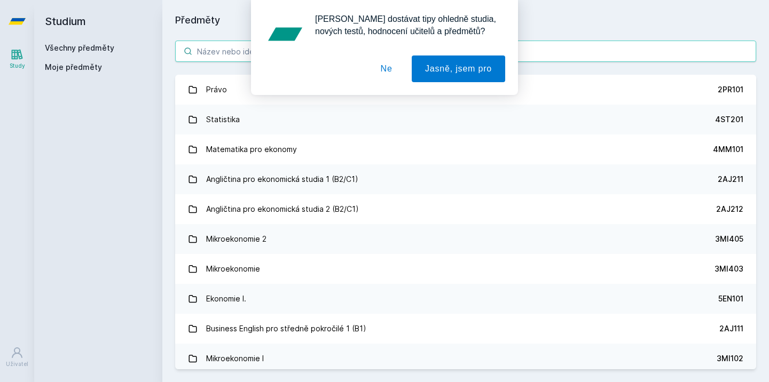  I want to click on a: Statistika 4ST201, so click(466, 120).